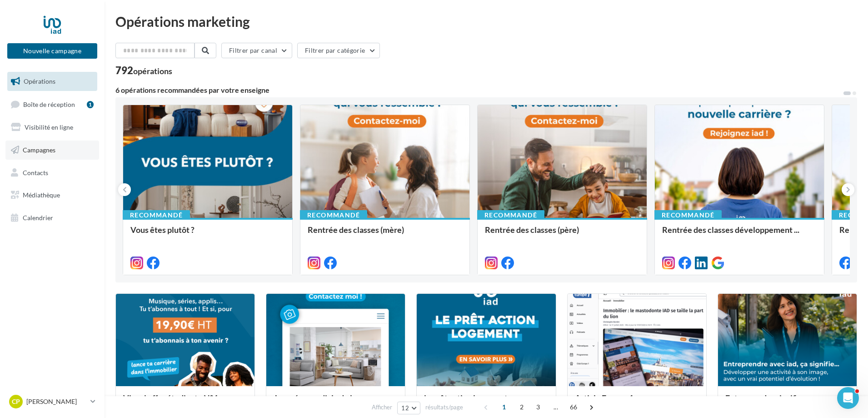  Describe the element at coordinates (315, 402) in the screenshot. I see `span: Journée mondiale de la photographi...` at that location.